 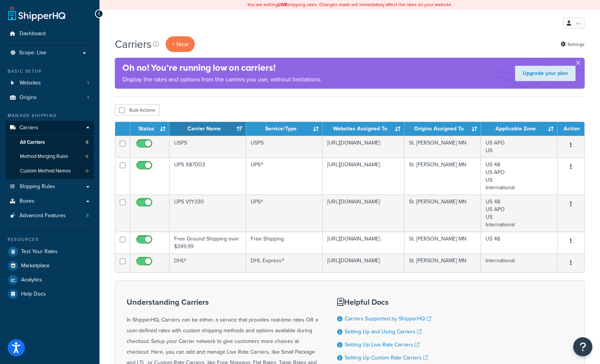 What do you see at coordinates (45, 171) in the screenshot?
I see `span: Custom Method Names` at bounding box center [45, 171].